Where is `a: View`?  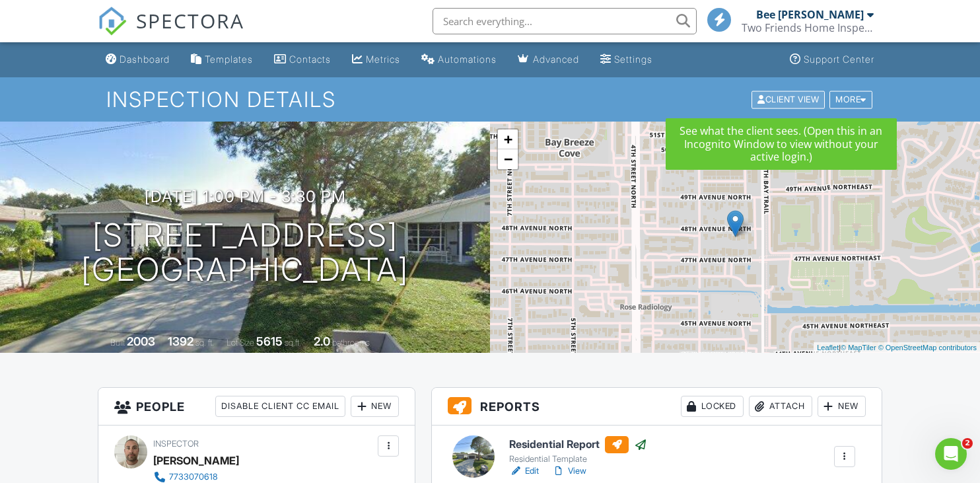 a: View is located at coordinates (569, 471).